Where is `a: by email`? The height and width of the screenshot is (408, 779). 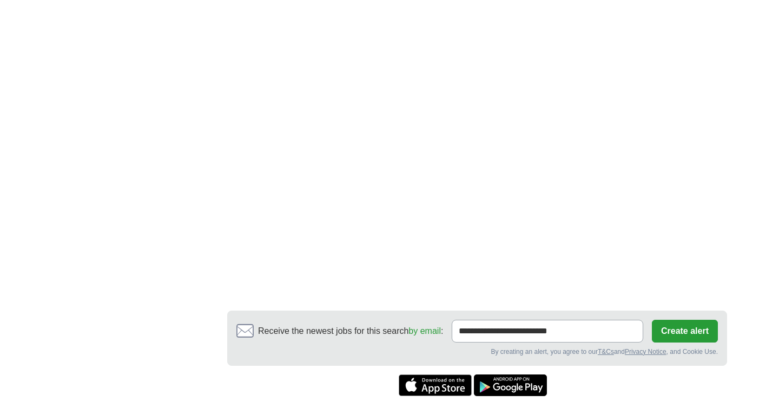
a: by email is located at coordinates (425, 330).